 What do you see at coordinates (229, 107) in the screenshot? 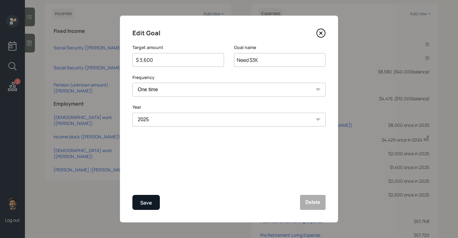
I see `label: Year` at bounding box center [229, 107].